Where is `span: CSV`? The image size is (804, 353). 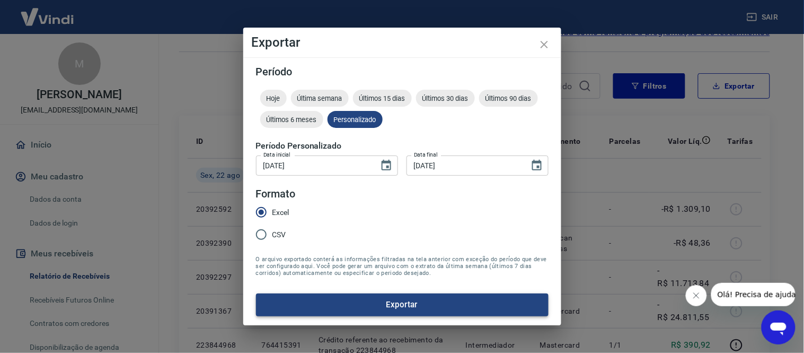 span: CSV is located at coordinates (279, 234).